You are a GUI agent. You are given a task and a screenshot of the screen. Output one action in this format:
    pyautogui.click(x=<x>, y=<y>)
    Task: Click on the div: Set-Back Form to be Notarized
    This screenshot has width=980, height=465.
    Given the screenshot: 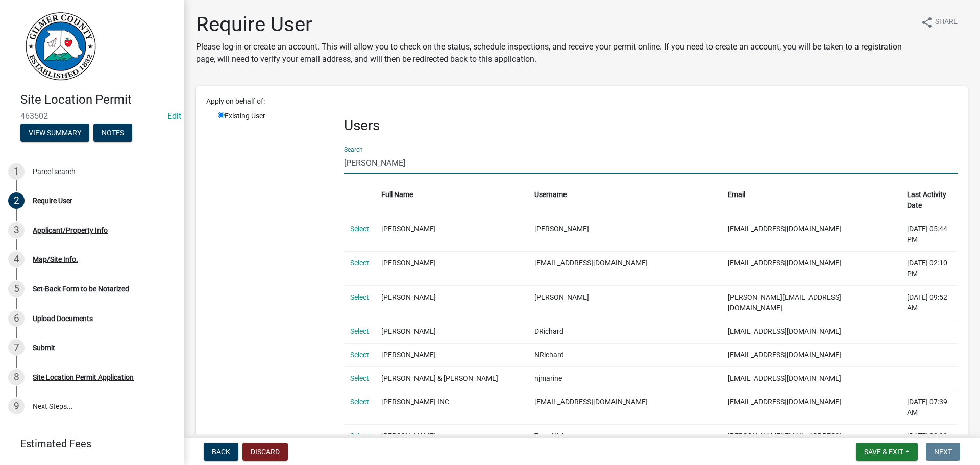 What is the action you would take?
    pyautogui.click(x=81, y=289)
    